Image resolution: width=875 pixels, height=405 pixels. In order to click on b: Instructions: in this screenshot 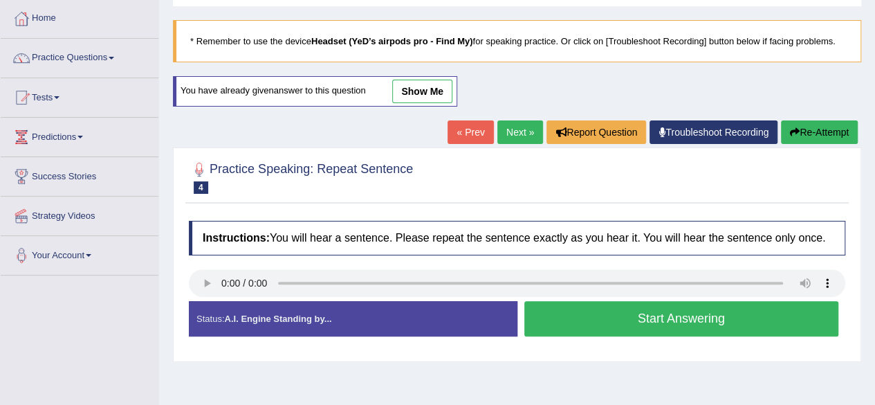, I will do `click(236, 237)`.